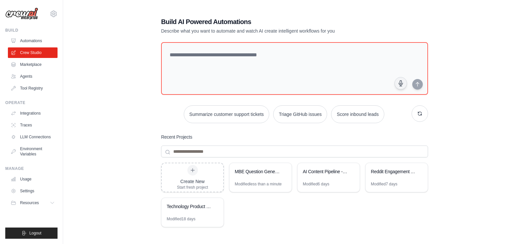 This screenshot has height=244, width=526. Describe the element at coordinates (31, 103) in the screenshot. I see `div: Operate` at that location.